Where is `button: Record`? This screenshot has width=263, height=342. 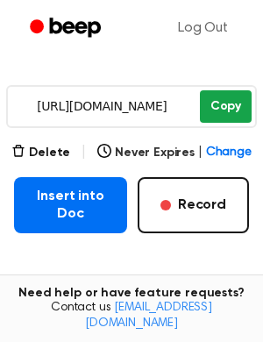
button: Record is located at coordinates (193, 205).